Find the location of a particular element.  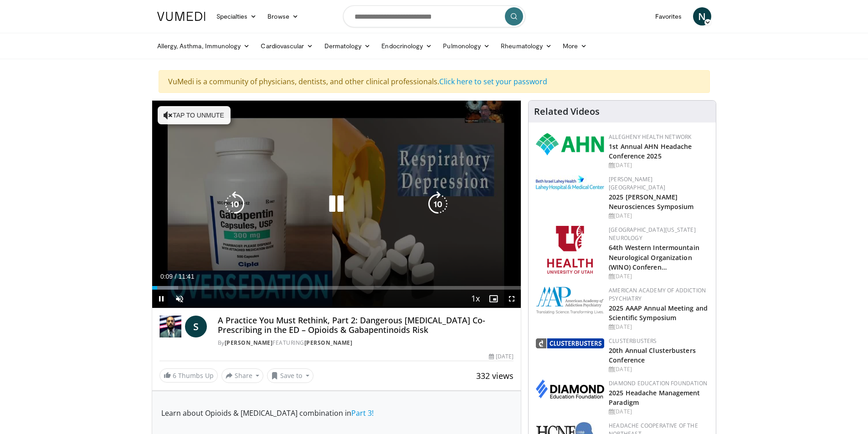

a: 2025 AAAP Annual Meeting and Scientific Symposium is located at coordinates (657, 313).